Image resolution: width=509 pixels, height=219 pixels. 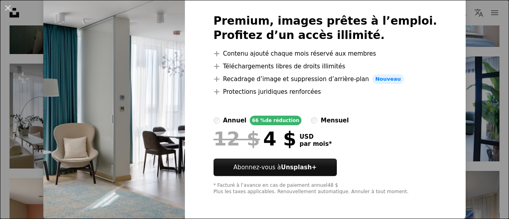 I want to click on input: mensuel, so click(x=314, y=120).